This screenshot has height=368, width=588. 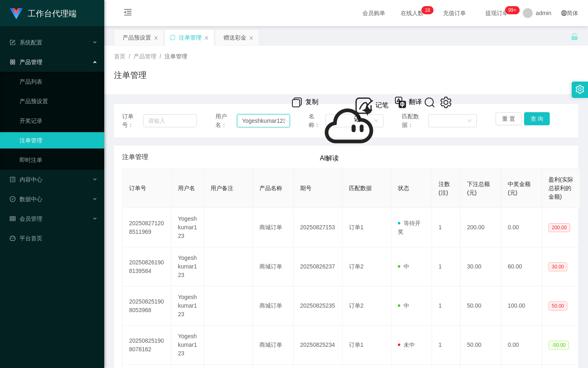 What do you see at coordinates (521, 228) in the screenshot?
I see `td: 0.00` at bounding box center [521, 228].